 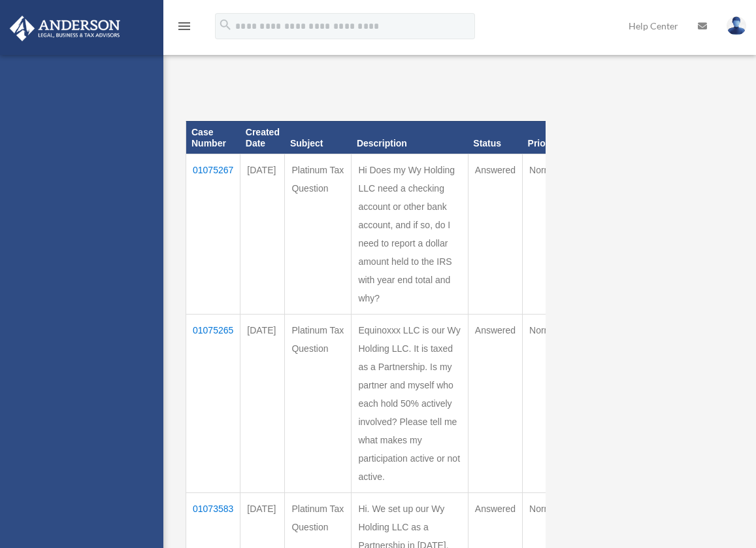 I want to click on i: menu, so click(x=185, y=26).